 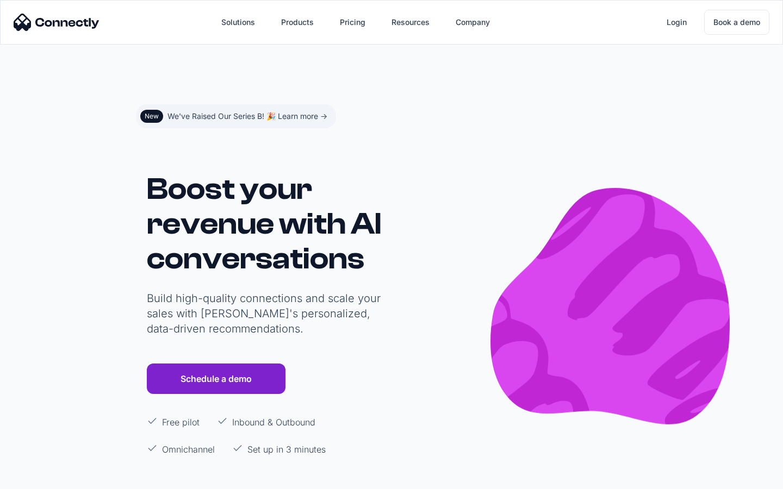 What do you see at coordinates (44, 478) in the screenshot?
I see `ul: Language list` at bounding box center [44, 478].